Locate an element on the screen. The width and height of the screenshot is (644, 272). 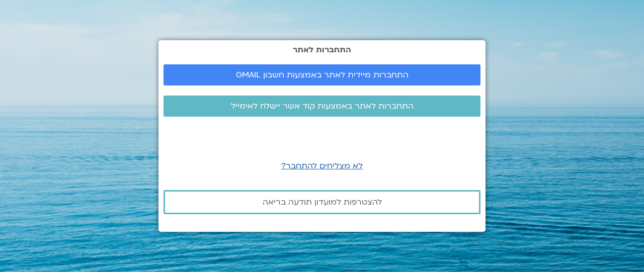
a: התחברות לאתר באמצעות קוד אשר יישלח לאימייל is located at coordinates (322, 106).